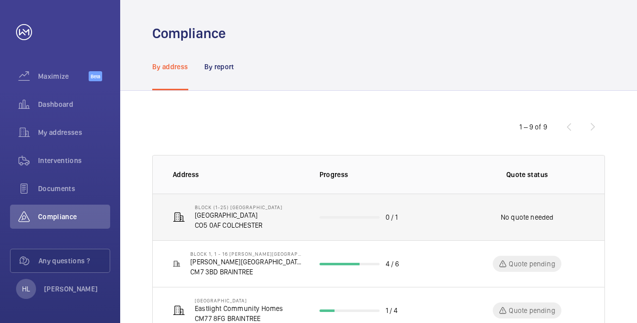 Image resolution: width=637 pixels, height=323 pixels. I want to click on p: CO5 0AF COLCHESTER, so click(238, 225).